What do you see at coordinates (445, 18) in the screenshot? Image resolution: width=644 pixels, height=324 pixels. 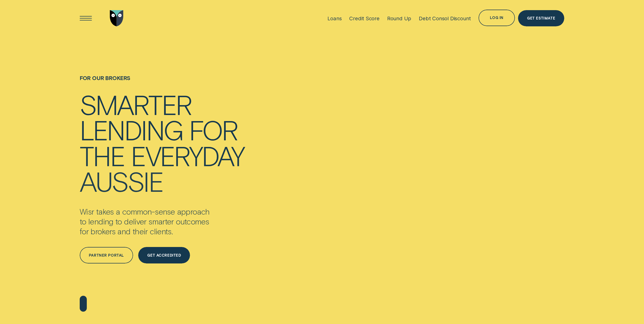 I see `div: Debt Consol Discount` at bounding box center [445, 18].